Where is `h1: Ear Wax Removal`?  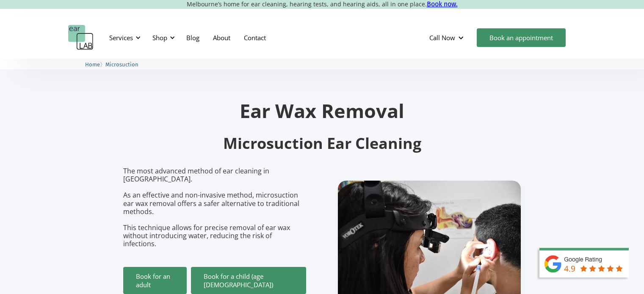 h1: Ear Wax Removal is located at coordinates (322, 110).